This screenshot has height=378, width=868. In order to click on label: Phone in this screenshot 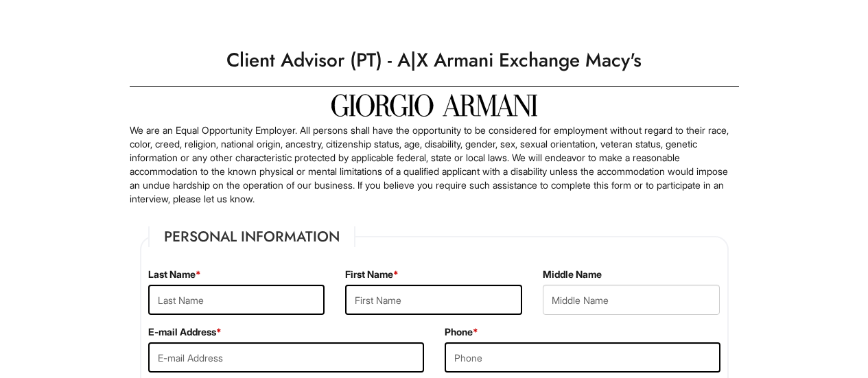, I will do `click(461, 332)`.